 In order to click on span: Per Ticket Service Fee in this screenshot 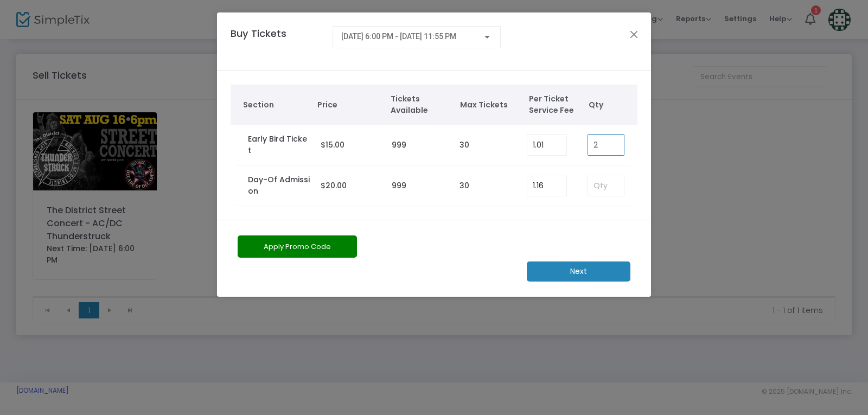, I will do `click(556, 105)`.